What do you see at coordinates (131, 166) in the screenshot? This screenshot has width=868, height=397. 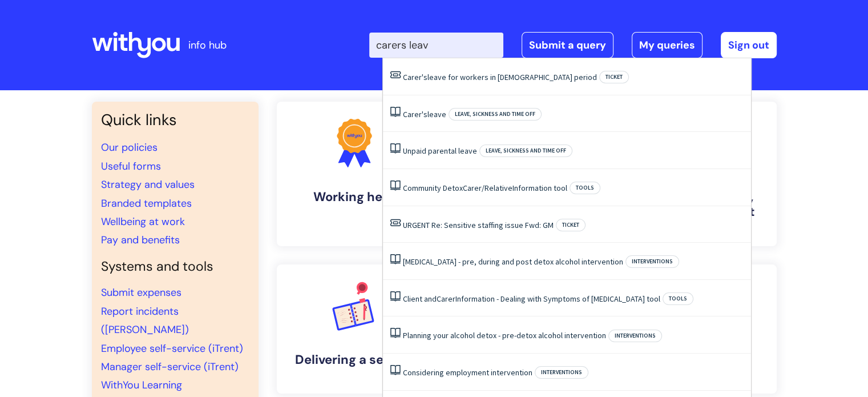 I see `a: Useful forms` at bounding box center [131, 166].